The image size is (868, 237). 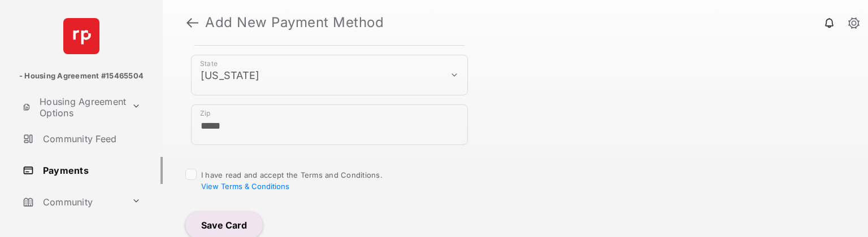 What do you see at coordinates (329, 125) in the screenshot?
I see `div: payment_method_screening[postal_addresses][postalCode]` at bounding box center [329, 125].